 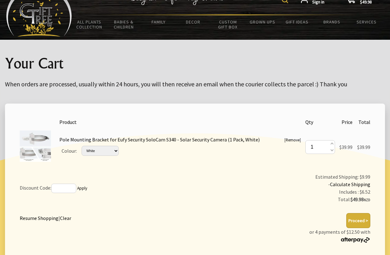 I want to click on th: Price, so click(x=346, y=122).